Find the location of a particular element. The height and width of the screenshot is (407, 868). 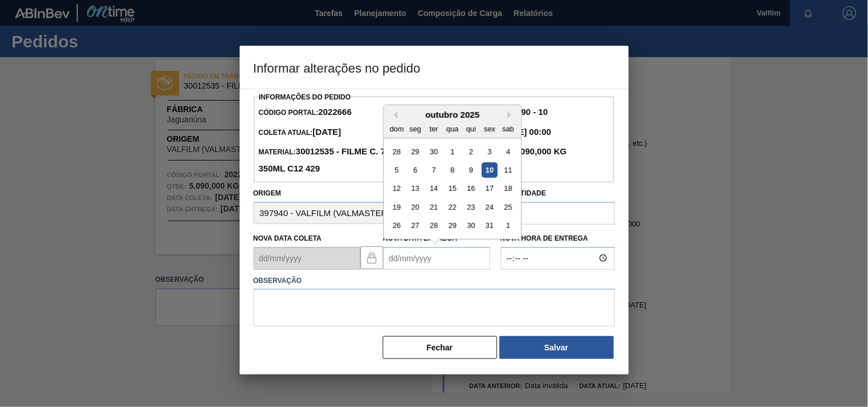

div: sex is located at coordinates (489, 128).